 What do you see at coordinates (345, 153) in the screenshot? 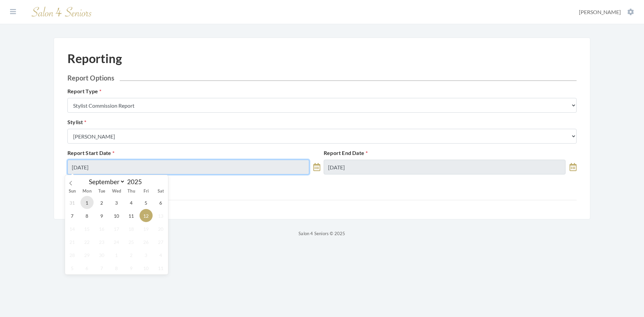
I see `label: Report End Date` at bounding box center [345, 153].